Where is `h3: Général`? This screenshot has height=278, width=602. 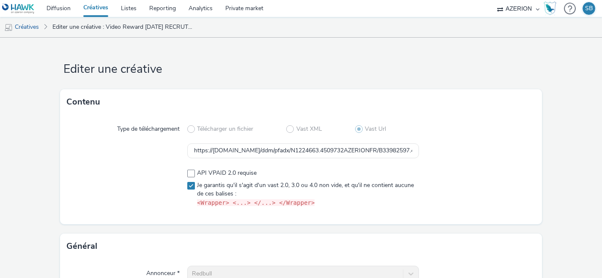 h3: Général is located at coordinates (82, 246).